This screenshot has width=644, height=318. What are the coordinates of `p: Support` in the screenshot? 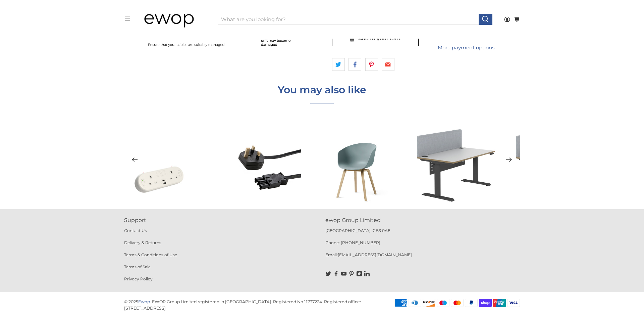 It's located at (221, 221).